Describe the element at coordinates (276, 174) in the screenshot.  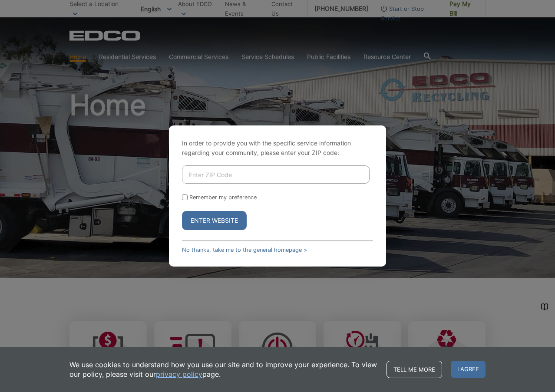
I see `input: Enter ZIP Code` at that location.